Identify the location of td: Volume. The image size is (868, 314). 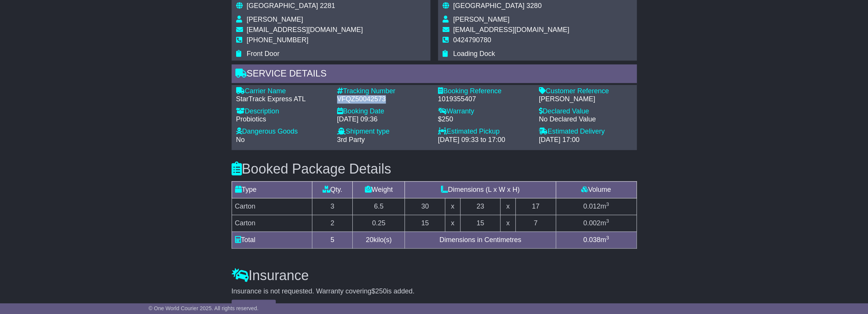
(596, 190).